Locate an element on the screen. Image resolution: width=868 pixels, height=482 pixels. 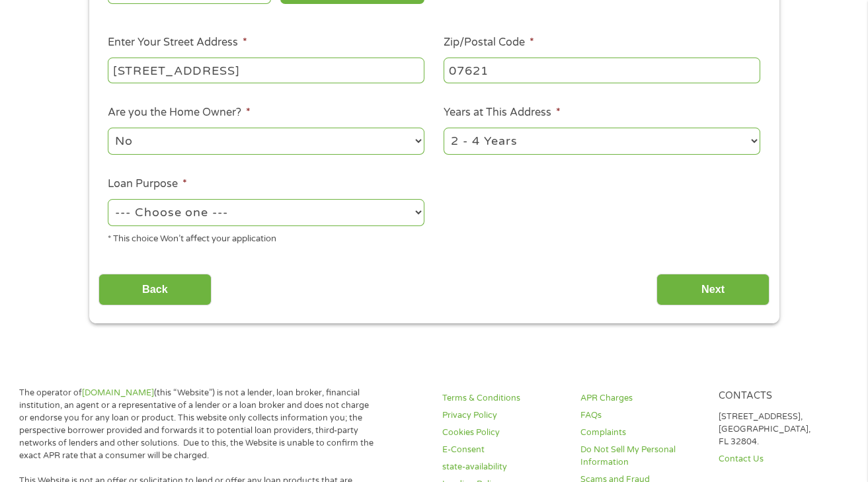
a: Privacy Policy is located at coordinates (503, 415).